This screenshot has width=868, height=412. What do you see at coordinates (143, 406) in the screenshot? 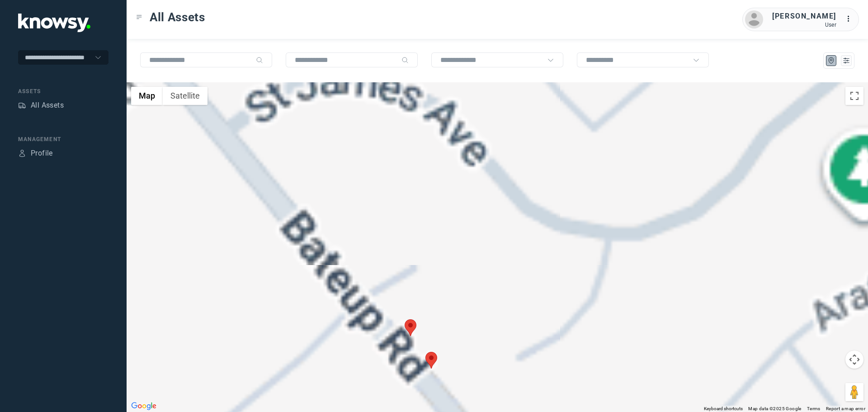
I see `img: Google` at bounding box center [143, 406].